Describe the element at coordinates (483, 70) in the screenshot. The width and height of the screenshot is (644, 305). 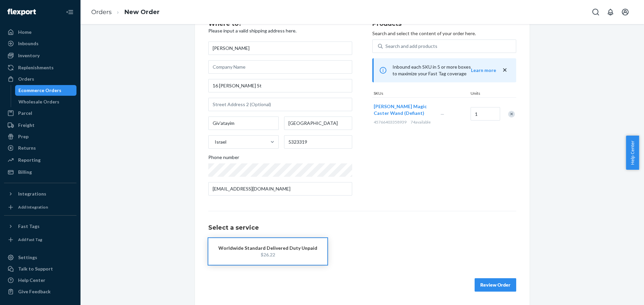
I see `button: Learn more` at that location.